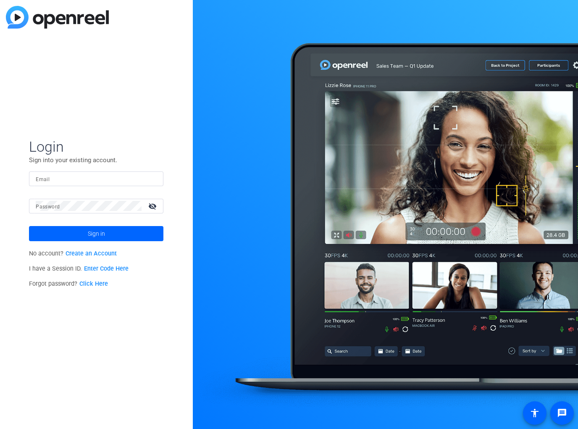  Describe the element at coordinates (47, 206) in the screenshot. I see `mat-label: Password` at that location.